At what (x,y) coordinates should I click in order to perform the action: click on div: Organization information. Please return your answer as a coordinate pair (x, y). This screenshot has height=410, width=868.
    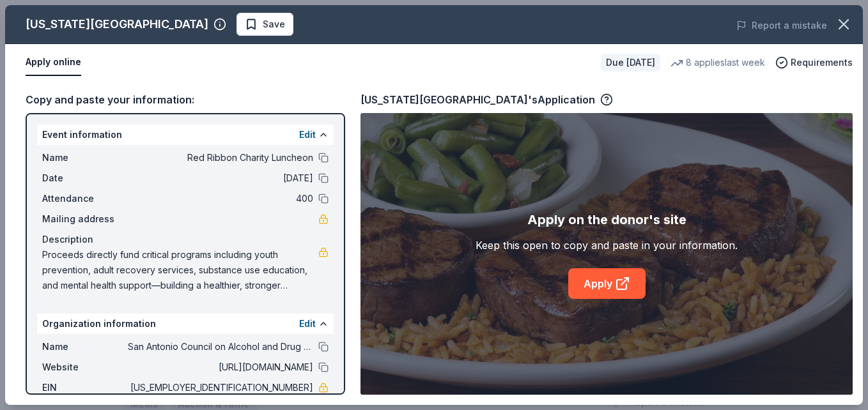
    Looking at the image, I should click on (186, 324).